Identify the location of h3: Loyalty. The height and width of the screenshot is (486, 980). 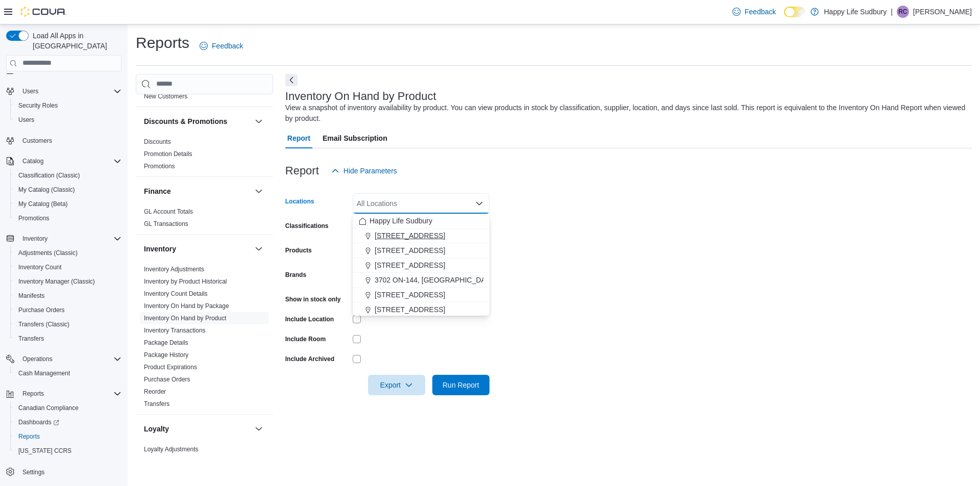
(156, 429).